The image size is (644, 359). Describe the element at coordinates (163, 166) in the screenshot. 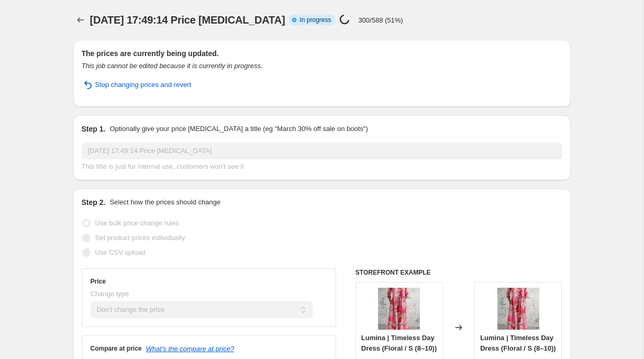

I see `span: This title is just for internal use, customers won't see it` at that location.